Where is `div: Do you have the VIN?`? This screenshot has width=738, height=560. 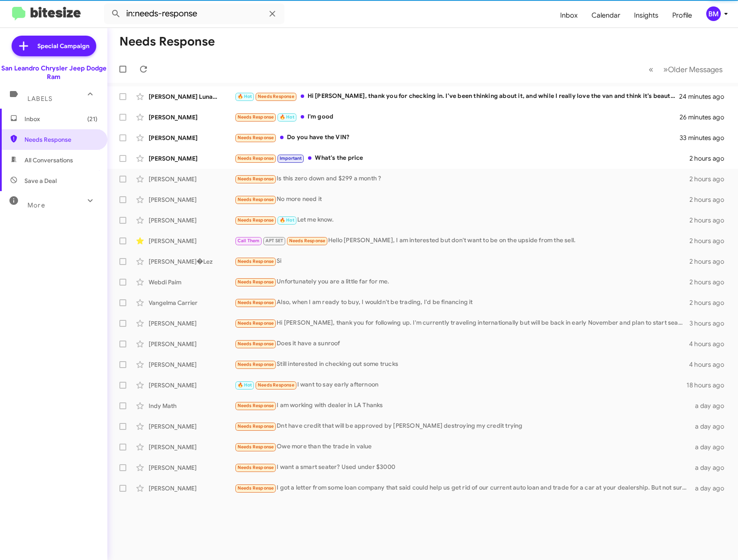 div: Do you have the VIN? is located at coordinates (457, 138).